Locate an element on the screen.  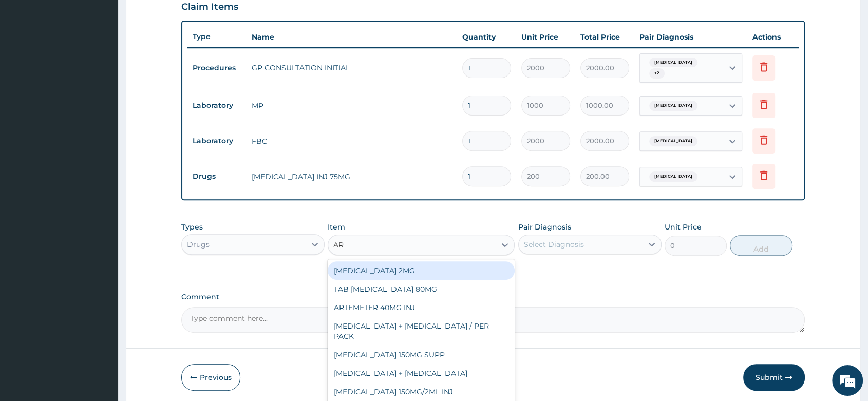
div: Drugs is located at coordinates (198, 245).